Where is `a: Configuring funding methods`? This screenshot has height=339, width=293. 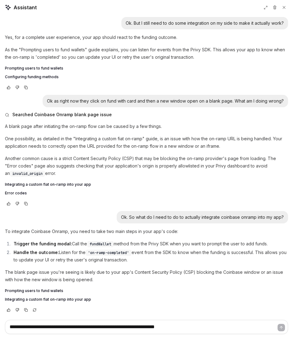 a: Configuring funding methods is located at coordinates (146, 77).